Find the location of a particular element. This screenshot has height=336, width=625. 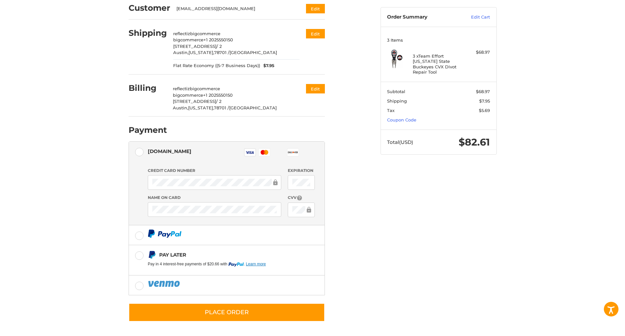

span: Tax is located at coordinates (390, 110).